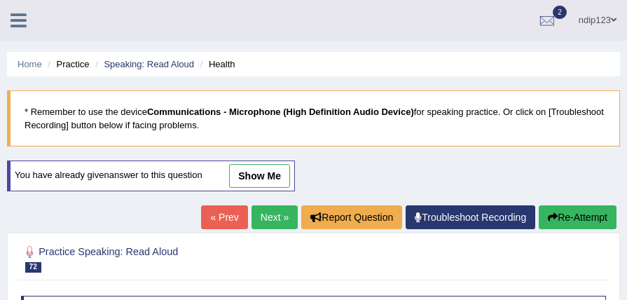 The height and width of the screenshot is (300, 627). What do you see at coordinates (577, 217) in the screenshot?
I see `button: Re-Attempt` at bounding box center [577, 217].